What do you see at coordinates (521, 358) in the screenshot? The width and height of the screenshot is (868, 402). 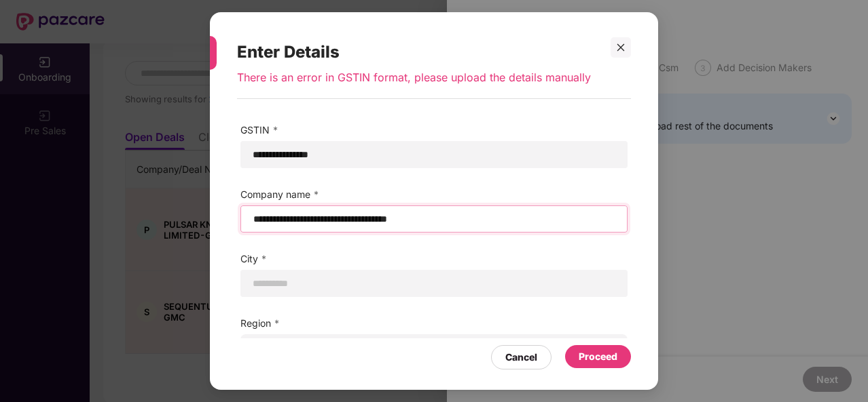 I see `div: Cancel` at bounding box center [521, 358].